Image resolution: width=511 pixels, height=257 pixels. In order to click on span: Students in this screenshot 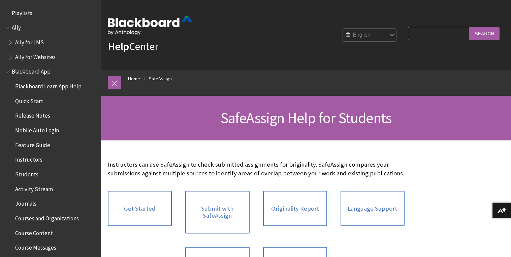, I will do `click(27, 173)`.